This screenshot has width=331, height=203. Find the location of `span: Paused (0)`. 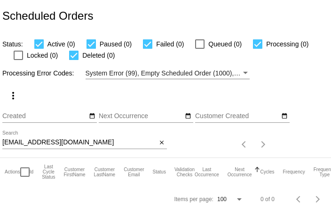

span: Paused (0) is located at coordinates (116, 44).